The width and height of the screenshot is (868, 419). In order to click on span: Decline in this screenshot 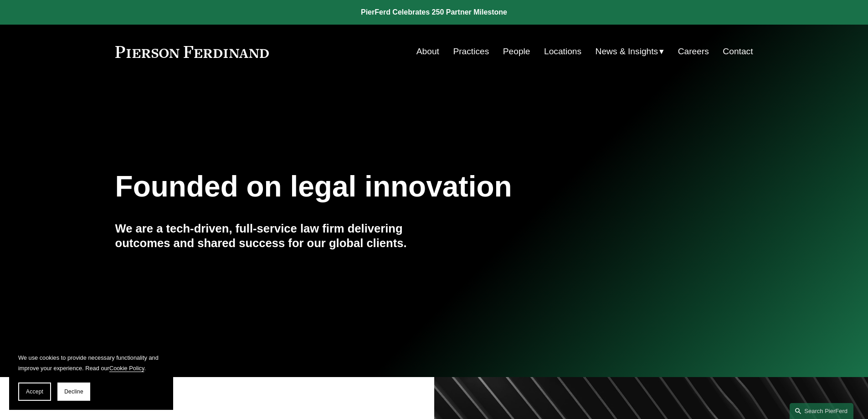, I will do `click(74, 391)`.